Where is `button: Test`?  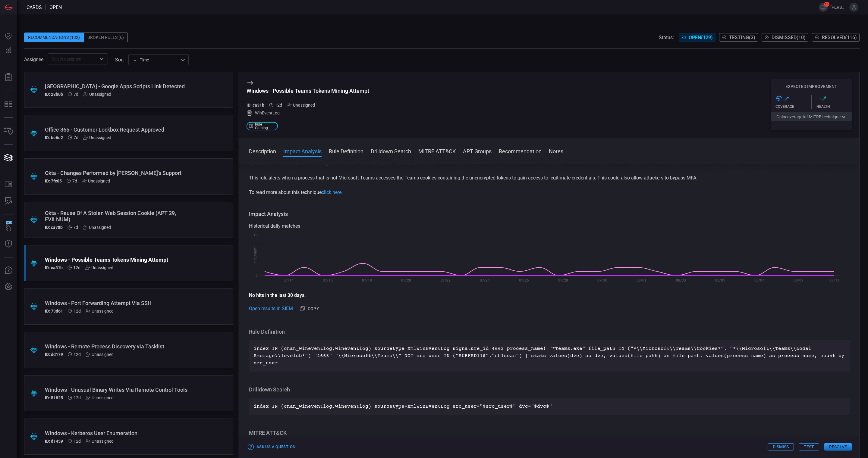 button: Test is located at coordinates (809, 447).